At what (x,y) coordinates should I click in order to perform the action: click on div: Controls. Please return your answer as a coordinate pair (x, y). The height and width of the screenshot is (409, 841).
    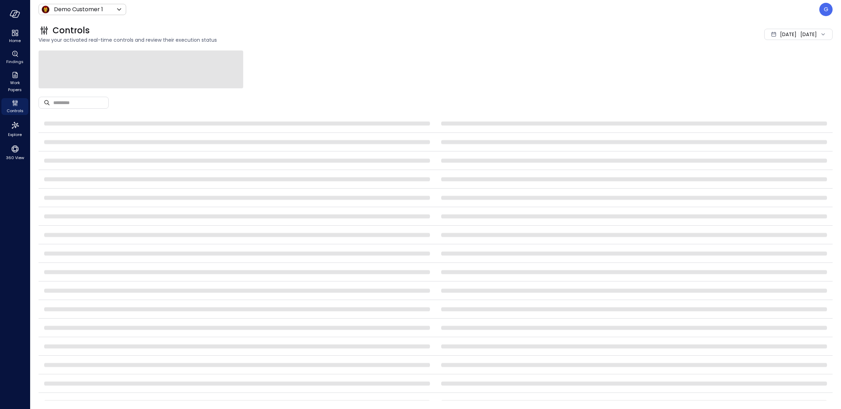
    Looking at the image, I should click on (15, 107).